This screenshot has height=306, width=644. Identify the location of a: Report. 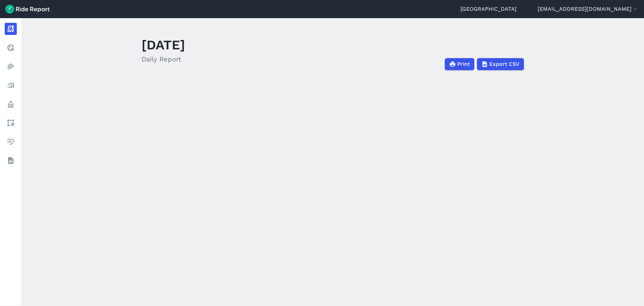
(11, 29).